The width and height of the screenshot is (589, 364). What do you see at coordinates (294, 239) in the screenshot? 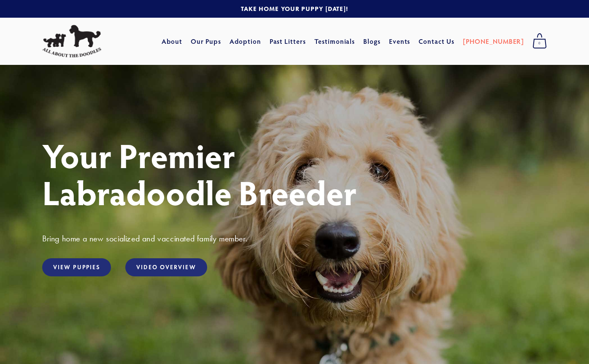
I see `h3: Bring home a new socialized and vaccinated family member.` at bounding box center [294, 239].